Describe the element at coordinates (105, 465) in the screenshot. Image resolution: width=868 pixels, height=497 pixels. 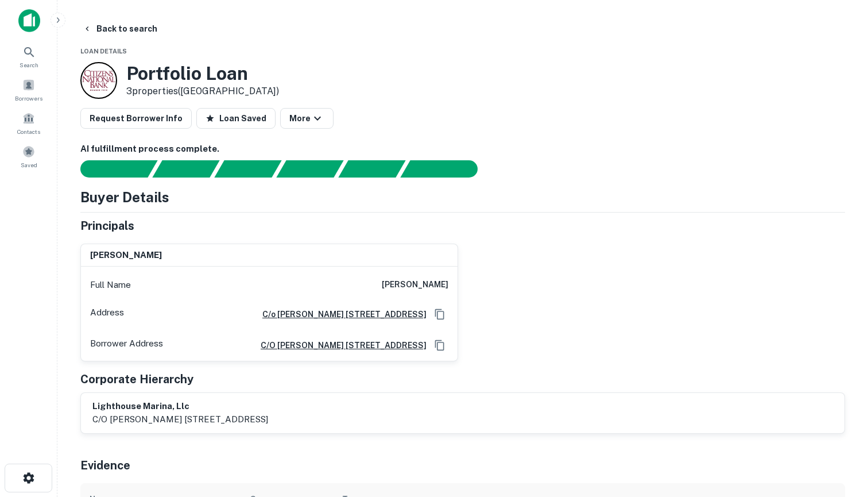
I see `h5: Evidence` at that location.